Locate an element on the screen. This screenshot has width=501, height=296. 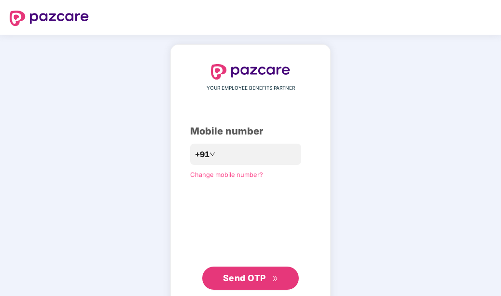
a: Change mobile number? is located at coordinates (226, 175).